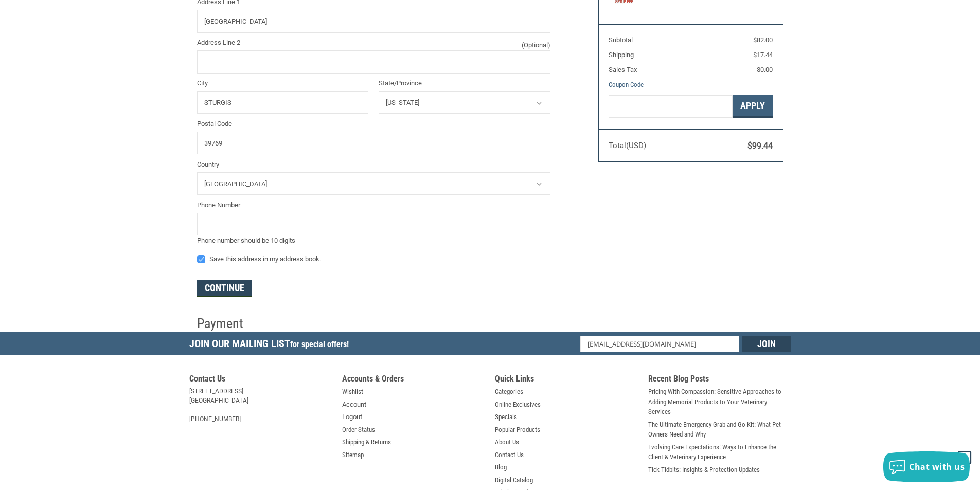 The width and height of the screenshot is (980, 490). I want to click on input: Email, so click(659, 344).